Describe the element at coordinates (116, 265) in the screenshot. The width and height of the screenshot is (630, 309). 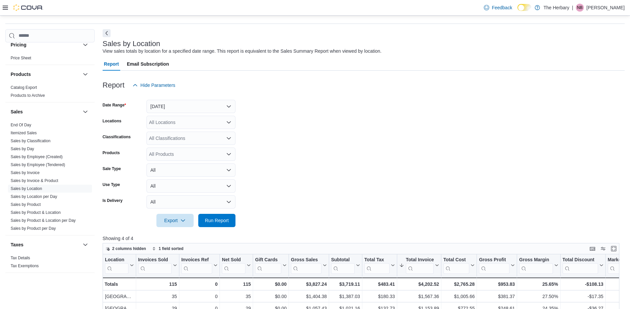
I see `div: Location` at that location.